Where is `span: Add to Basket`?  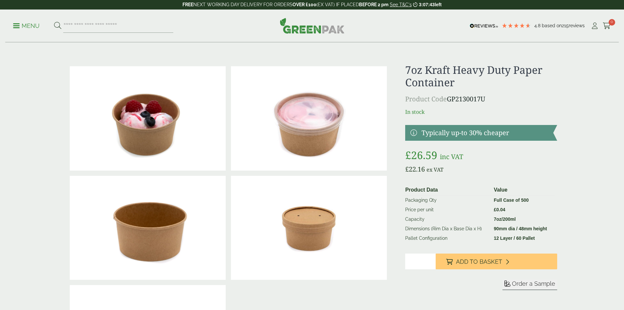 span: Add to Basket is located at coordinates (479, 262).